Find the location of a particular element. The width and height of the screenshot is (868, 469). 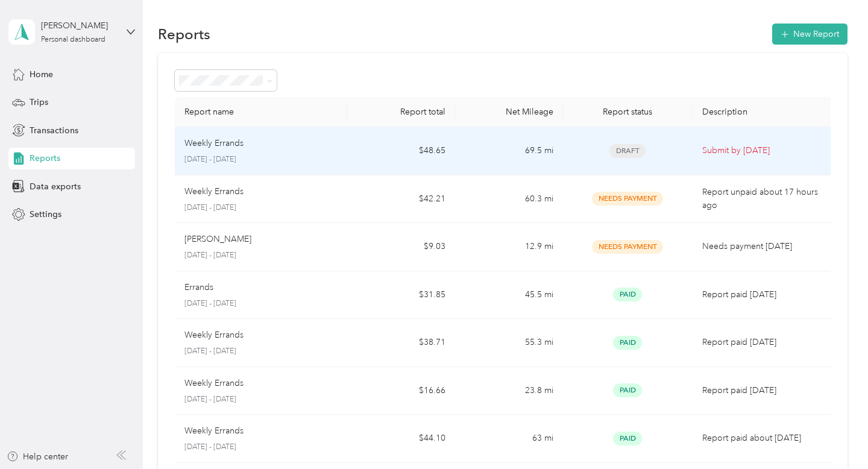

div: Help center is located at coordinates (38, 456).